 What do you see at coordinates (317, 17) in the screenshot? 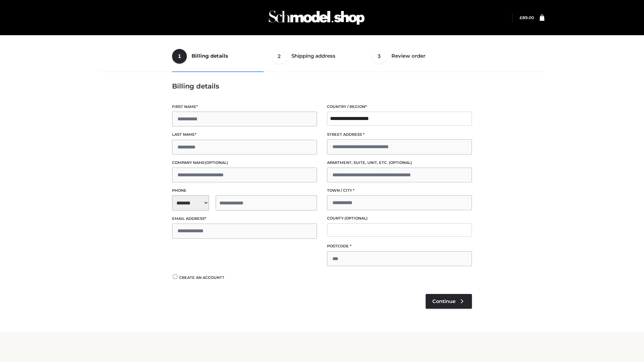
I see `a: Schmodel Admin 964` at bounding box center [317, 17].